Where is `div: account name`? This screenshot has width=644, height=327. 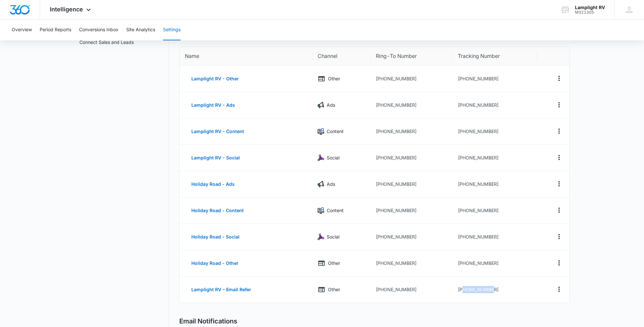 div: account name is located at coordinates (589, 8).